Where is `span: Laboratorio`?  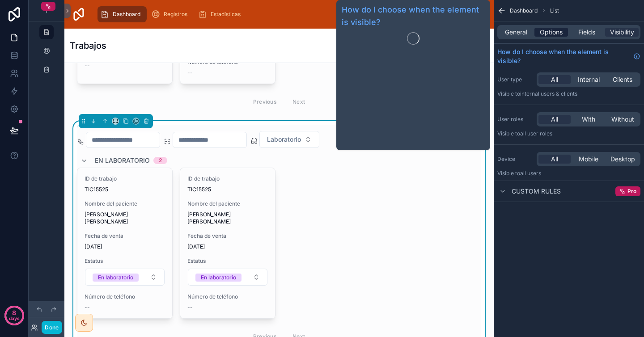
span: Laboratorio is located at coordinates (284, 140).